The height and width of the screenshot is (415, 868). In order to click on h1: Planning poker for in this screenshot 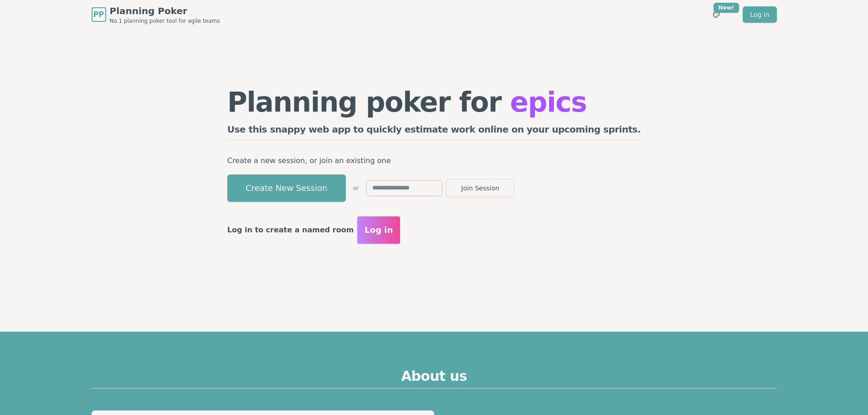, I will do `click(434, 102)`.